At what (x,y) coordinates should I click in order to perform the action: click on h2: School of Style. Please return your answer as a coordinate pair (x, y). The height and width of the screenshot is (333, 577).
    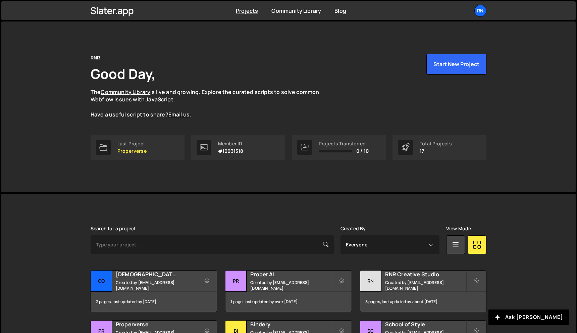
    Looking at the image, I should click on (425, 324).